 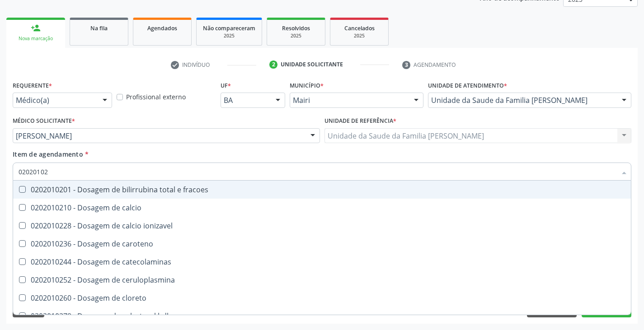 What do you see at coordinates (229, 28) in the screenshot?
I see `span: Não compareceram` at bounding box center [229, 28].